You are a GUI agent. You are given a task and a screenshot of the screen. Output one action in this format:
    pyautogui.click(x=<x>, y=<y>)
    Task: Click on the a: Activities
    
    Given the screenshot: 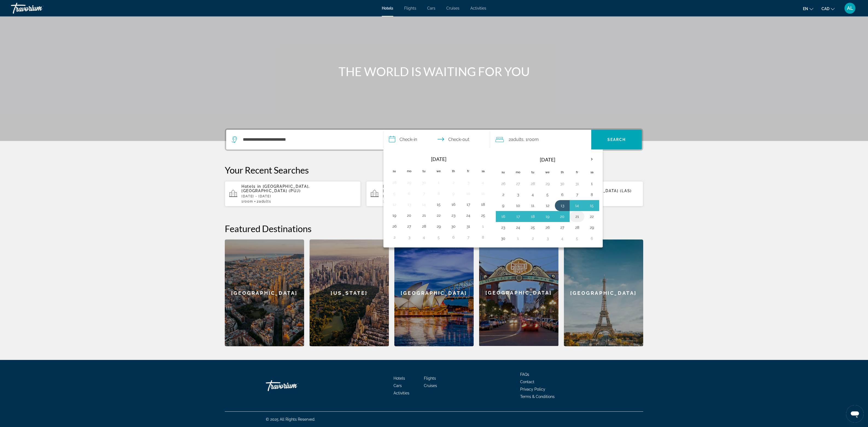 What is the action you would take?
    pyautogui.click(x=478, y=8)
    